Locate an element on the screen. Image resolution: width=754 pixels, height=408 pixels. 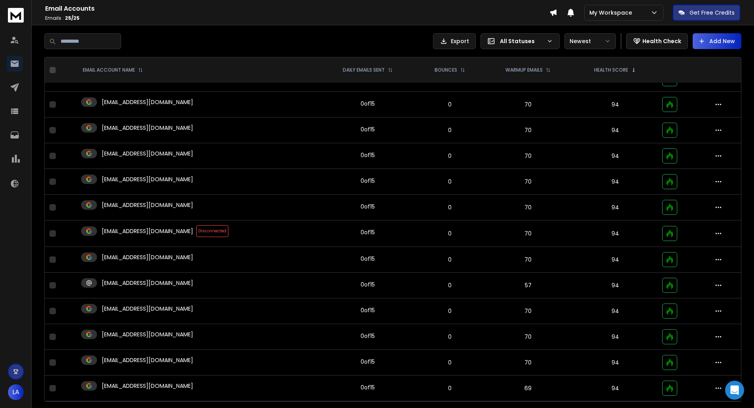
p: BOUNCES is located at coordinates (446, 70).